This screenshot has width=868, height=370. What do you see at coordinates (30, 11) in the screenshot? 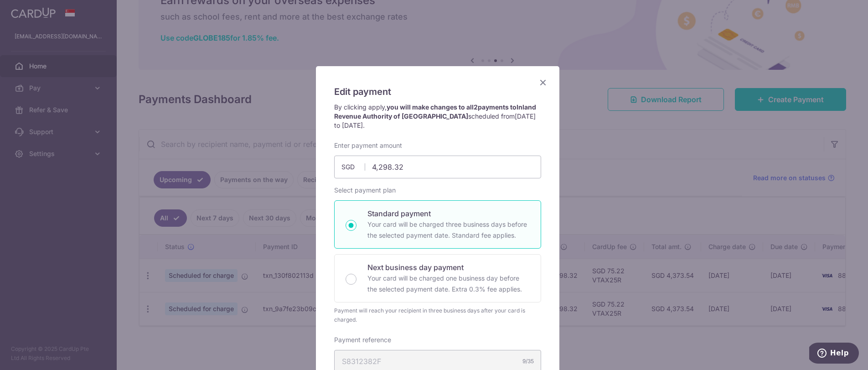
I see `span: Help` at bounding box center [30, 11].